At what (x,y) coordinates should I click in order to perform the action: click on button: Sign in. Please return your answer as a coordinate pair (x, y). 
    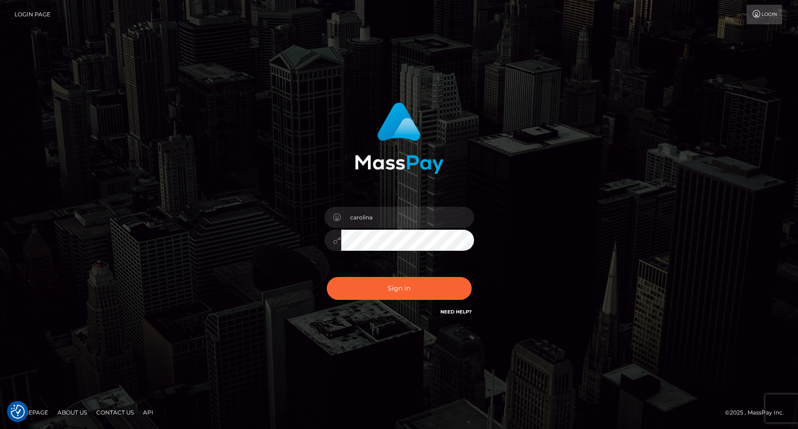
    Looking at the image, I should click on (399, 288).